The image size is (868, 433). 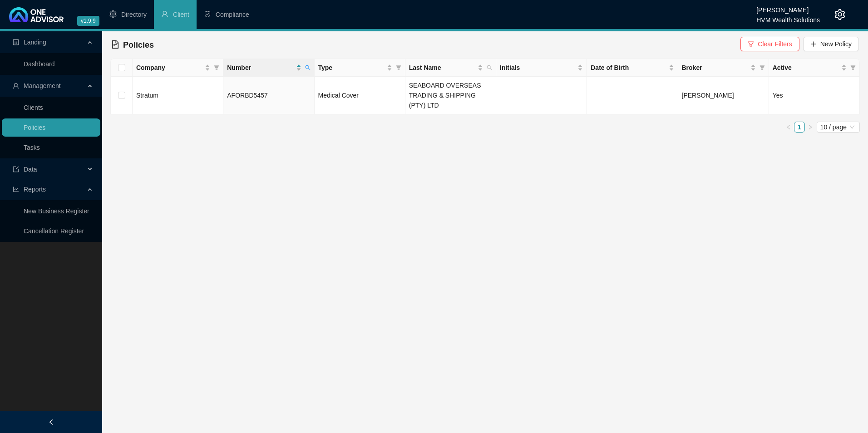 What do you see at coordinates (360, 67) in the screenshot?
I see `th: Type` at bounding box center [360, 67].